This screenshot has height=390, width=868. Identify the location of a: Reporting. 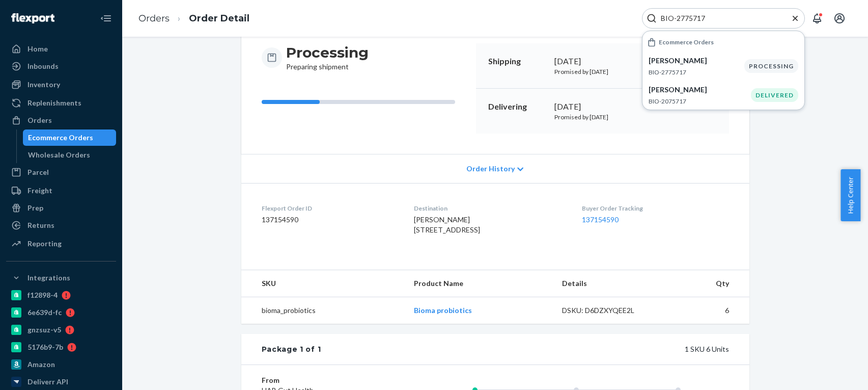
(61, 244).